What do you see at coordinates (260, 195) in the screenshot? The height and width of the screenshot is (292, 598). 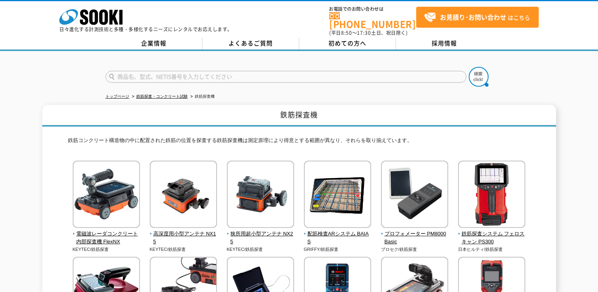 I see `img: 狭所用超小型アンテナ NX25` at bounding box center [260, 195].